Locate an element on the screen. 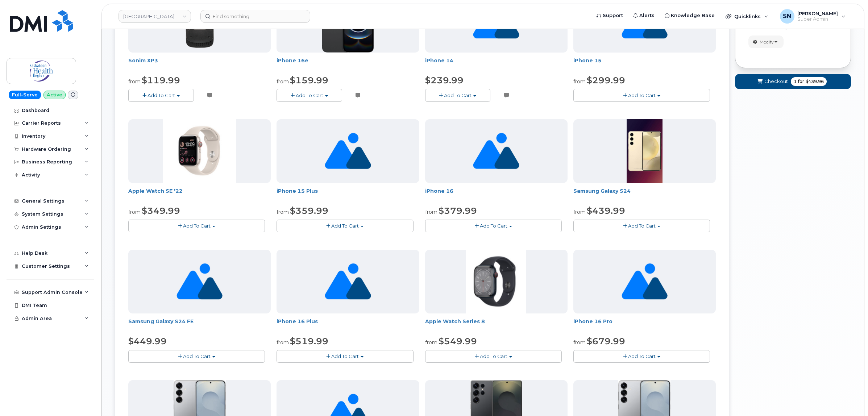 Image resolution: width=868 pixels, height=416 pixels. img: Screenshot_2022-11-04_110105.png is located at coordinates (199, 151).